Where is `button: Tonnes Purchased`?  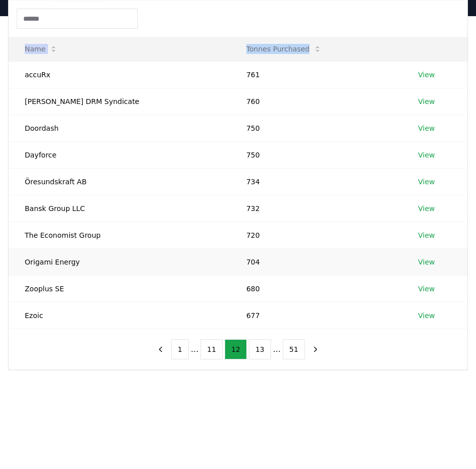 button: Tonnes Purchased is located at coordinates (284, 49).